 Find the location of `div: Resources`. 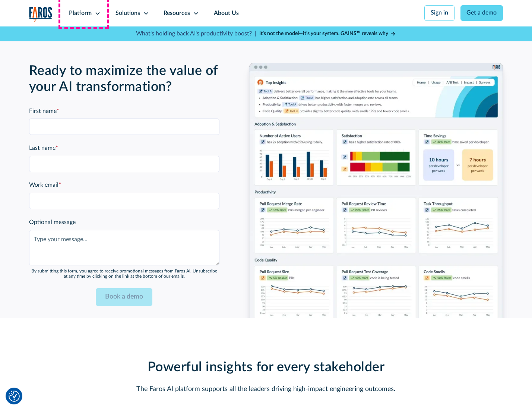

div: Resources is located at coordinates (177, 13).